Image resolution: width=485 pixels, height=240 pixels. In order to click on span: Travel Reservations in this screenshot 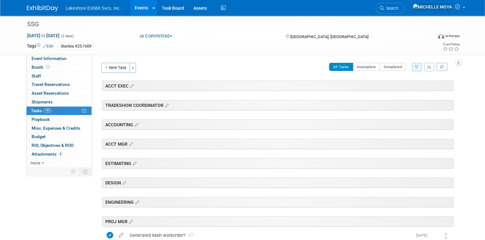, I will do `click(51, 84)`.